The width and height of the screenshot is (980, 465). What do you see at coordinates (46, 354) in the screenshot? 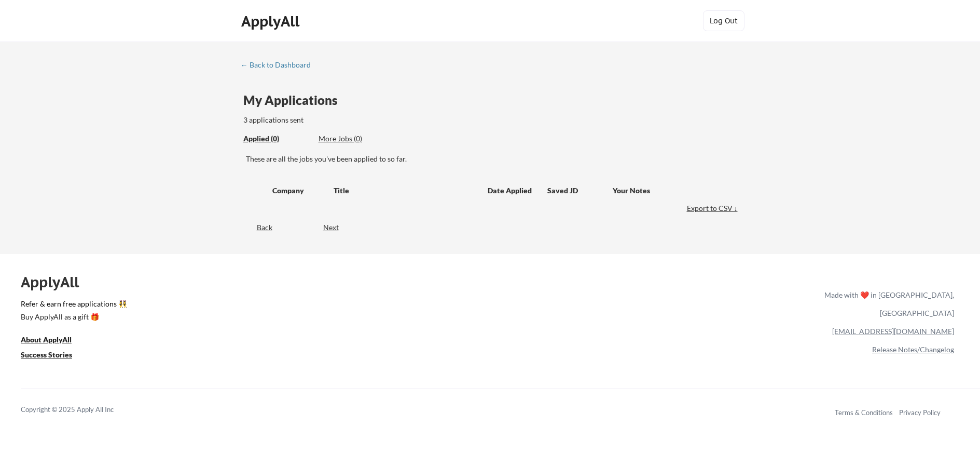
I see `u: Success Stories` at bounding box center [46, 354].